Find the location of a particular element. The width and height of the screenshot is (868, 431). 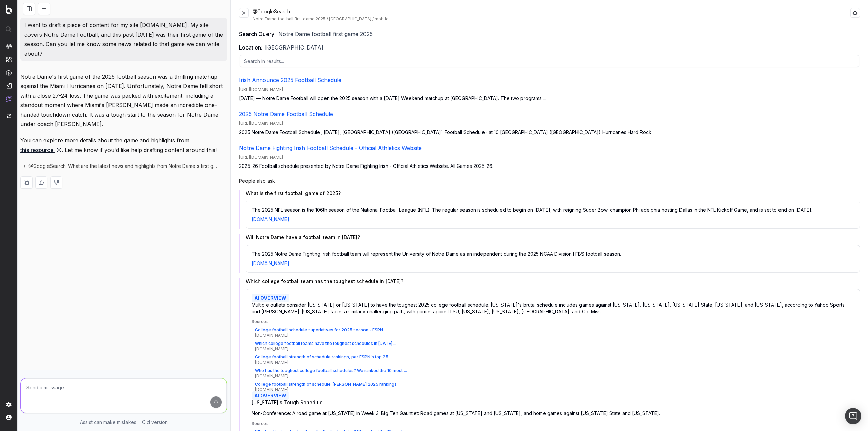

a: this resource is located at coordinates (41, 150).